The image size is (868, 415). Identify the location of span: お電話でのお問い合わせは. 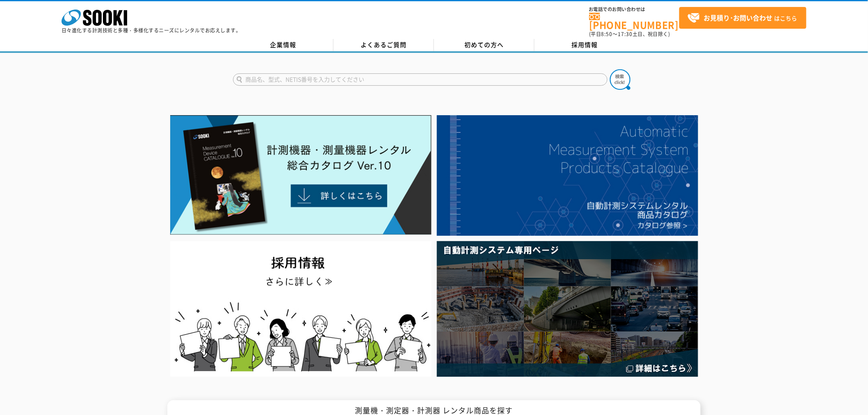
(634, 9).